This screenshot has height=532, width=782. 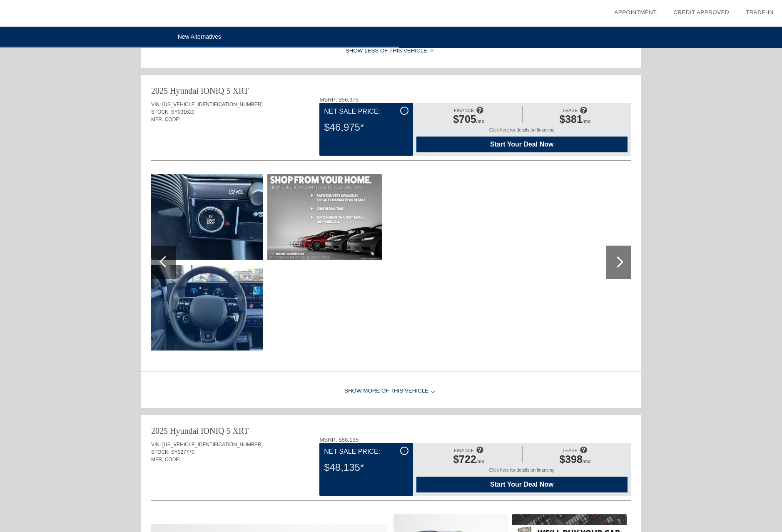 I want to click on a: Trade-In, so click(x=759, y=12).